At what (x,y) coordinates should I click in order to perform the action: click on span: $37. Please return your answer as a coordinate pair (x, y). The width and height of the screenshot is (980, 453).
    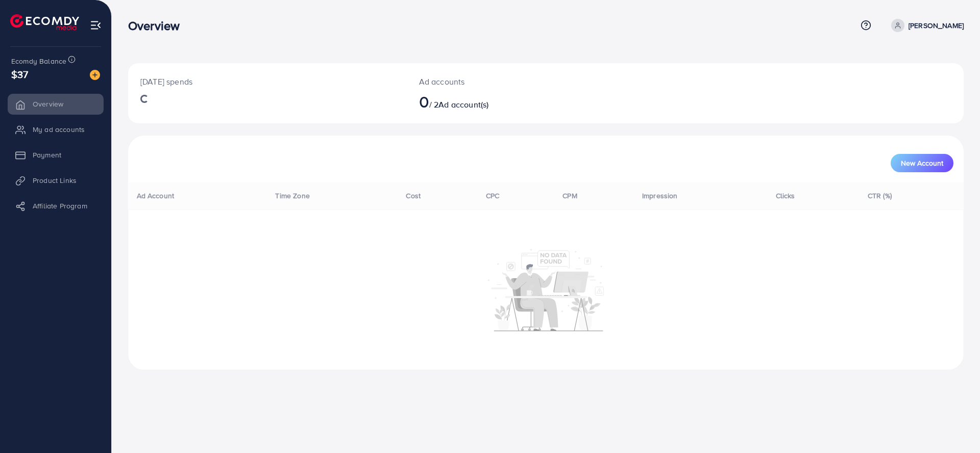
    Looking at the image, I should click on (19, 74).